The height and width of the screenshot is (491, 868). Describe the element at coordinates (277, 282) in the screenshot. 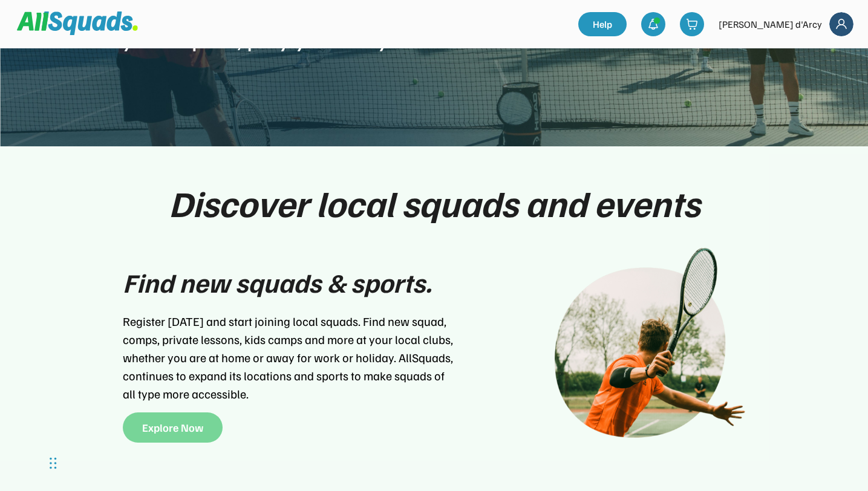

I see `div: Find new squads & sports.` at that location.